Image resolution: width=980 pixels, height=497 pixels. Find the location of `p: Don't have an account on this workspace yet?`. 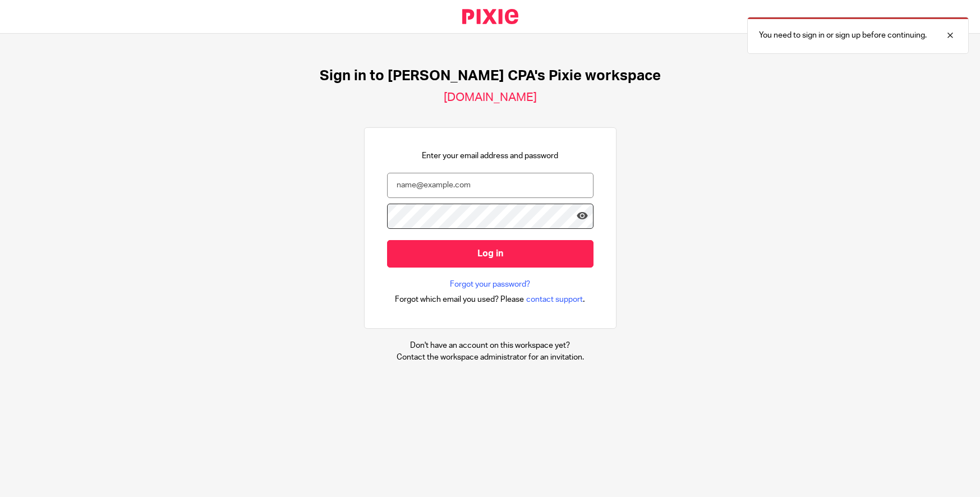

p: Don't have an account on this workspace yet? is located at coordinates (490, 345).